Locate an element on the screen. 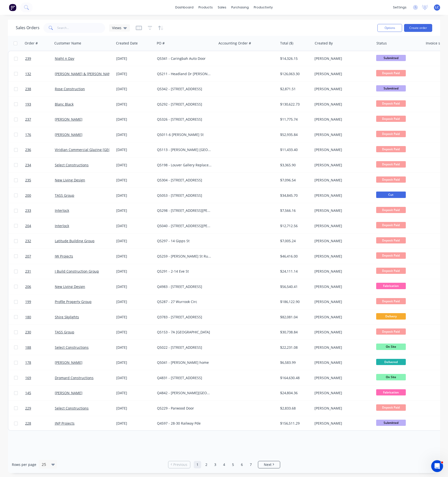 This screenshot has width=448, height=477. span: 235 is located at coordinates (28, 180).